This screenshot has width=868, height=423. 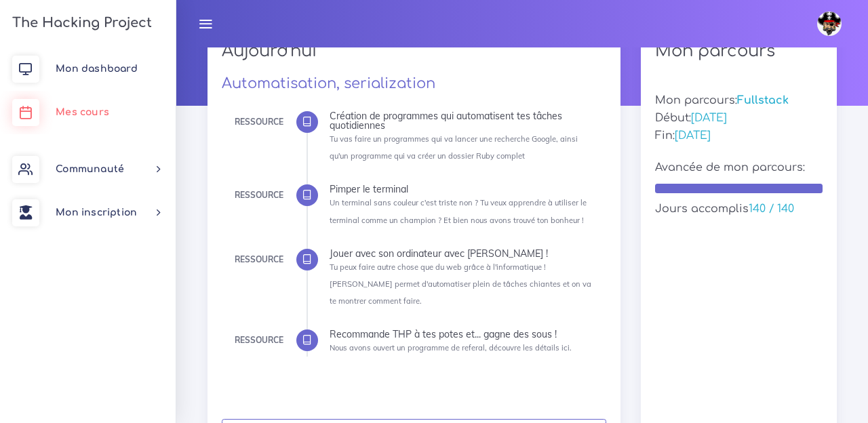 What do you see at coordinates (458, 211) in the screenshot?
I see `small: Un terminal sans couleur c'est triste non ? Tu veux apprendre à utiliser le terminal comme un cha...` at bounding box center [458, 211].